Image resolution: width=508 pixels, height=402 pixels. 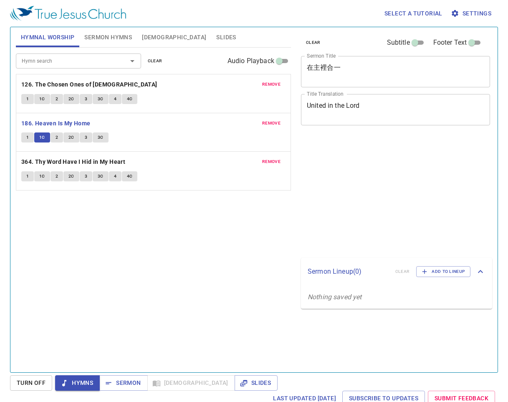 I want to click on button: 186. Heaven Is My Home, so click(x=56, y=123).